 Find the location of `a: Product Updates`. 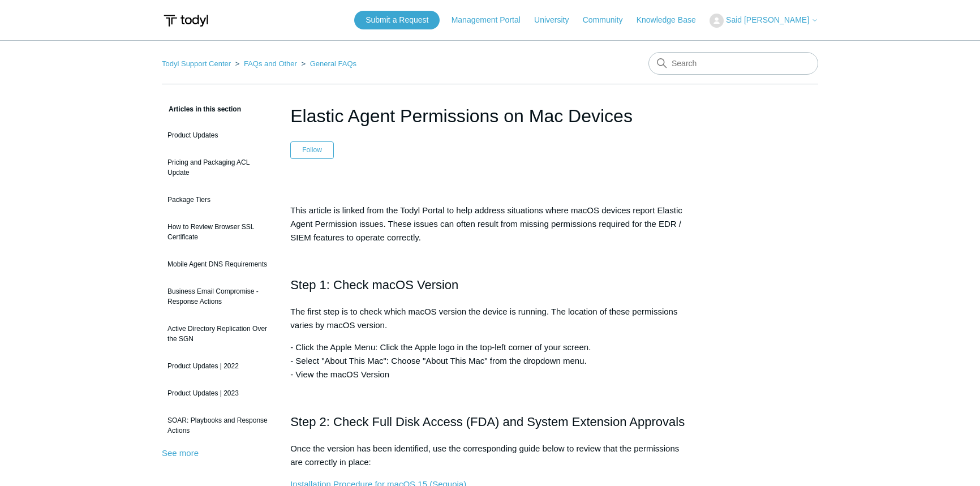

a: Product Updates is located at coordinates (218, 135).